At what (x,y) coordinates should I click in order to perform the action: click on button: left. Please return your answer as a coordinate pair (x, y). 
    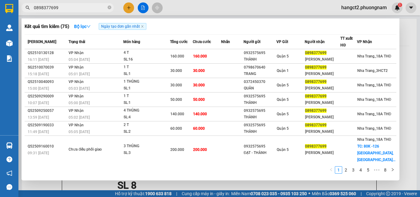
    Looking at the image, I should click on (331, 170).